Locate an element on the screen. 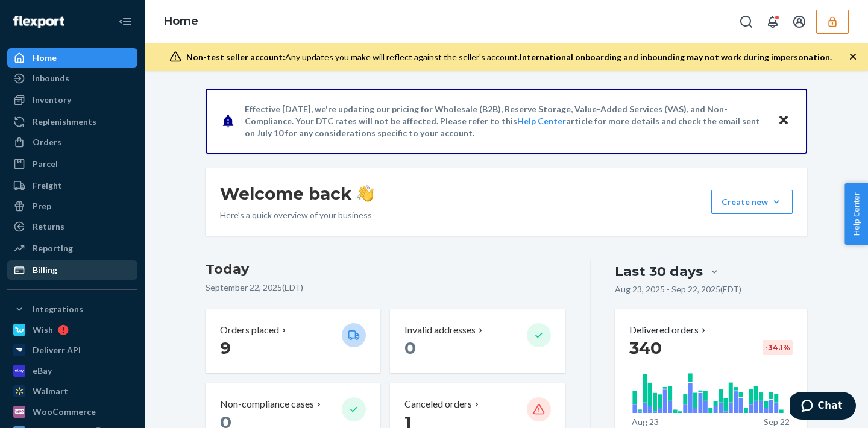 This screenshot has height=428, width=868. a: WooCommerce is located at coordinates (72, 412).